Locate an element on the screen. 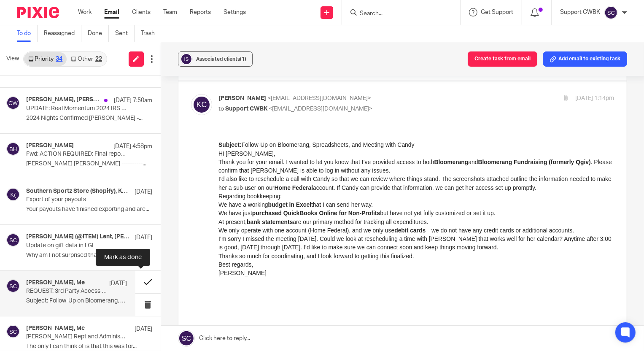 Image resolution: width=644 pixels, height=351 pixels. p: UPDATE: Real Momentum 2024 IRS 990 is located at coordinates (76, 108).